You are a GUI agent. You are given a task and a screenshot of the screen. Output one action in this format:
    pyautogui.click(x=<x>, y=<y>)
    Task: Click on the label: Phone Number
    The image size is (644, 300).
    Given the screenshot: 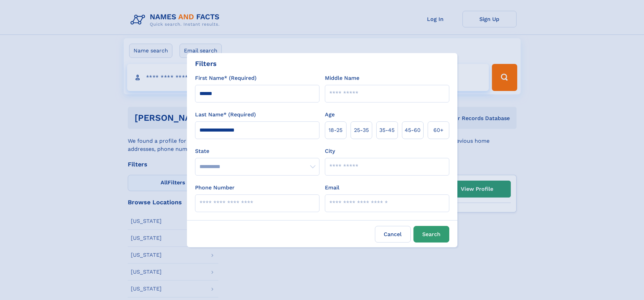 What is the action you would take?
    pyautogui.click(x=214, y=188)
    